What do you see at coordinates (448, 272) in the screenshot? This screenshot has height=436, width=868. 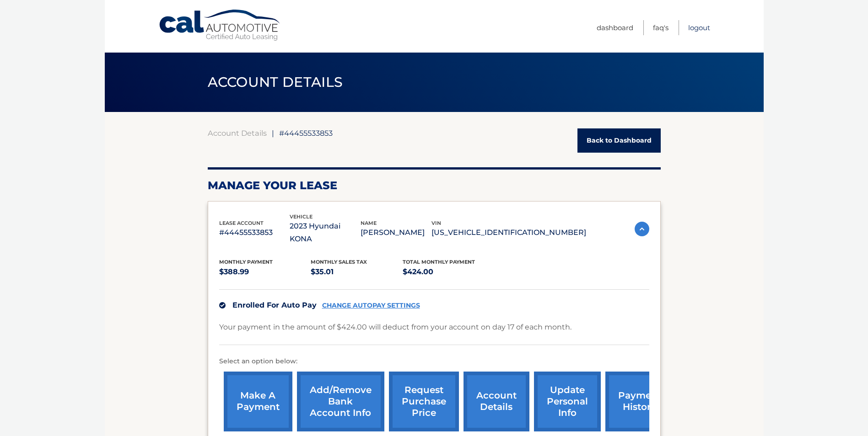 I see `p: $424.00` at bounding box center [448, 272].